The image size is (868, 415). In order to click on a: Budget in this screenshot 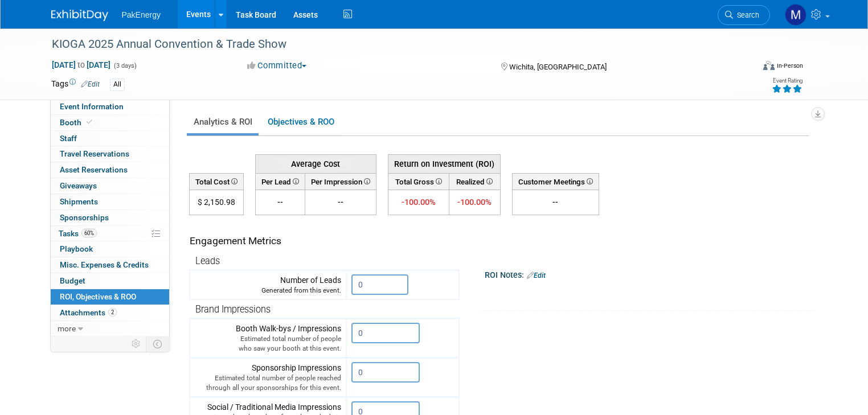, I will do `click(110, 281)`.